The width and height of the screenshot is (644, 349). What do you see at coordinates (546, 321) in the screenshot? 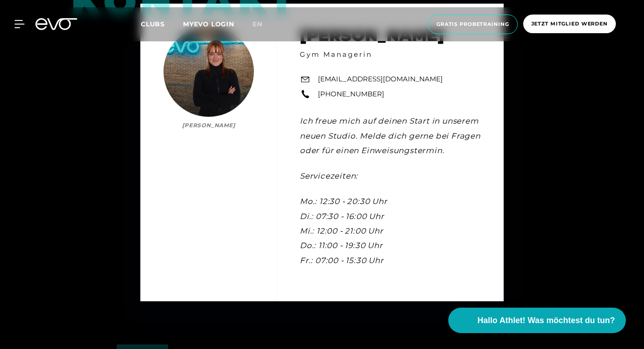
I see `span: Hallo Athlet! Was möchtest du tun?` at bounding box center [546, 321].